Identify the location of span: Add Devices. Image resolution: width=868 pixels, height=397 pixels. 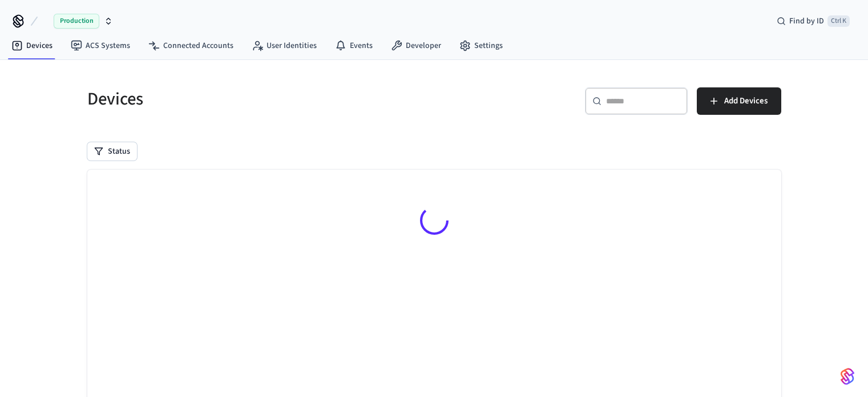
(746, 101).